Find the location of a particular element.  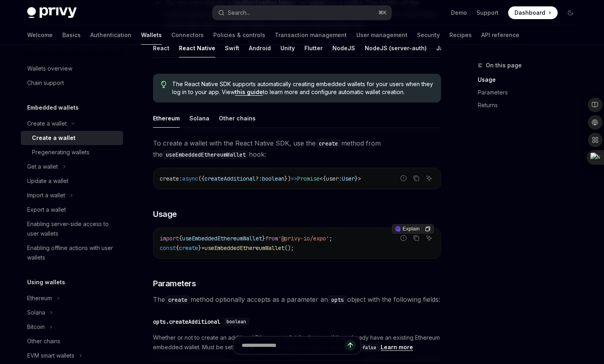

div: Wallets overview is located at coordinates (49, 69).